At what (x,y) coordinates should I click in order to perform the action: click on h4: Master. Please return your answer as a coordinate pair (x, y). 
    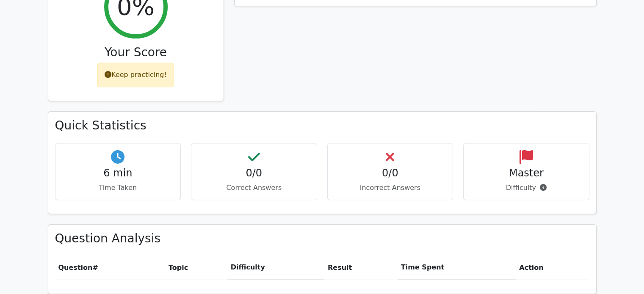
    Looking at the image, I should click on (527, 173).